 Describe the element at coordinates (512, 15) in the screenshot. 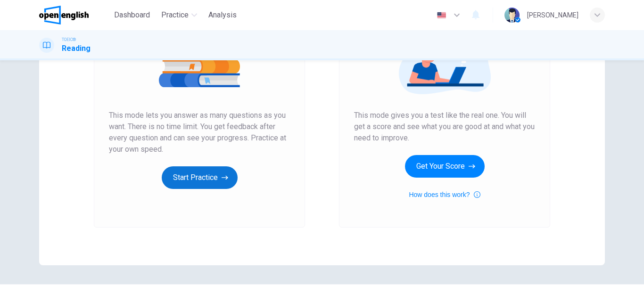

I see `img: Profile picture` at that location.